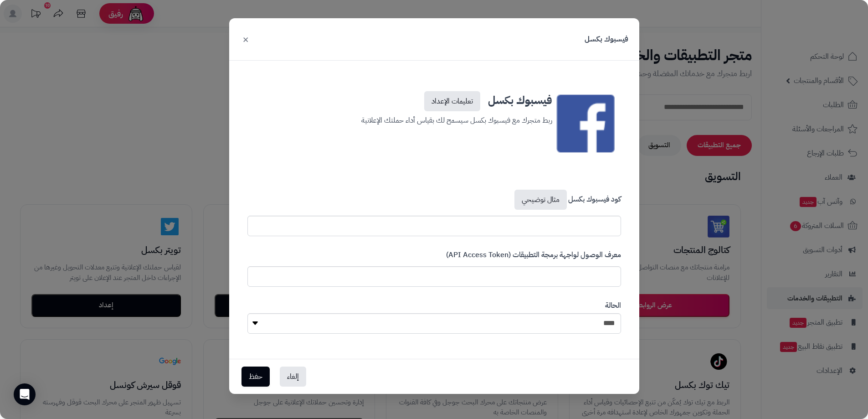  What do you see at coordinates (434, 119) in the screenshot?
I see `p: ربط متجرك مع فيسبوك بكسل سيسمح لك بقياس أداء حملتك الإعلانية` at bounding box center [434, 119].